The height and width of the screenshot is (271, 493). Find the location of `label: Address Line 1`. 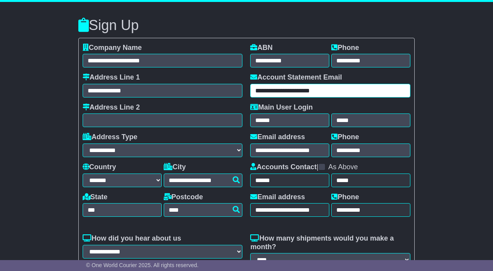

label: Address Line 1 is located at coordinates (111, 77).